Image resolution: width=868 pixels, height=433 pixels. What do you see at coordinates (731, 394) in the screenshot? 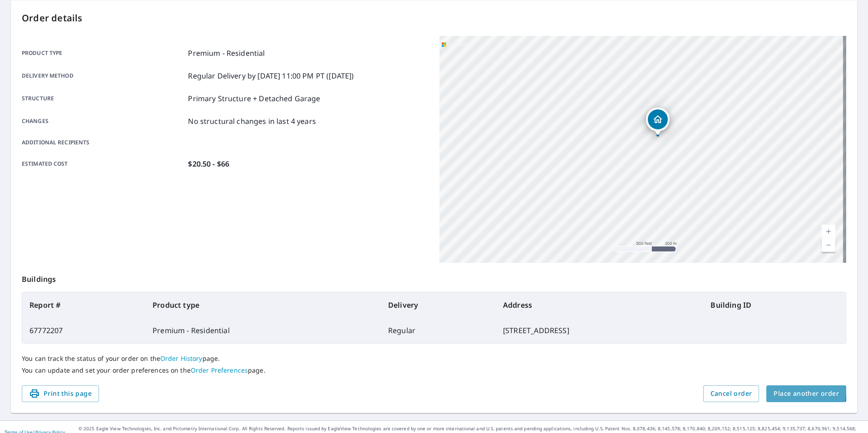
I see `button: Cancel order` at bounding box center [731, 394].